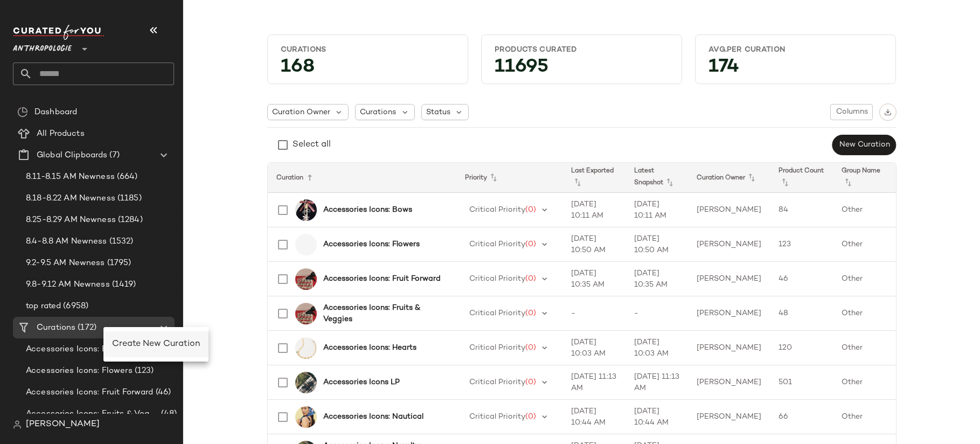  What do you see at coordinates (801, 178) in the screenshot?
I see `th: Product Count` at bounding box center [801, 178].